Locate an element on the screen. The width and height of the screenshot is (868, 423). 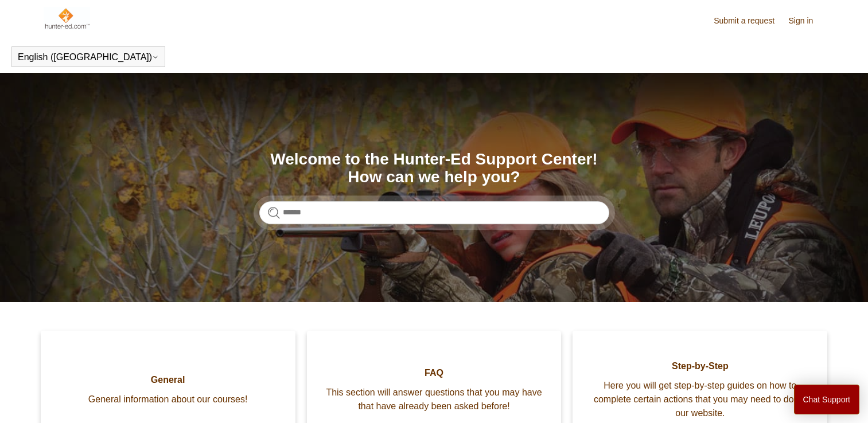
span: General information about our courses! is located at coordinates (168, 400).